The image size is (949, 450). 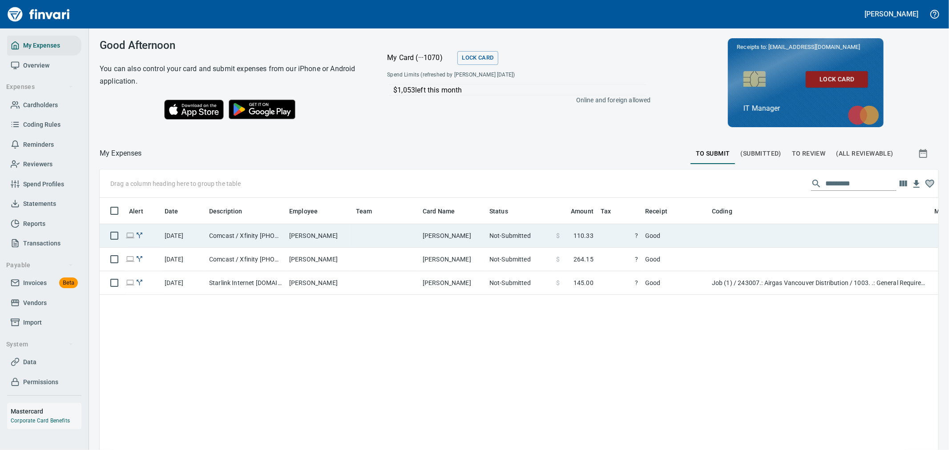 What do you see at coordinates (41, 45) in the screenshot?
I see `span: My Expenses` at bounding box center [41, 45].